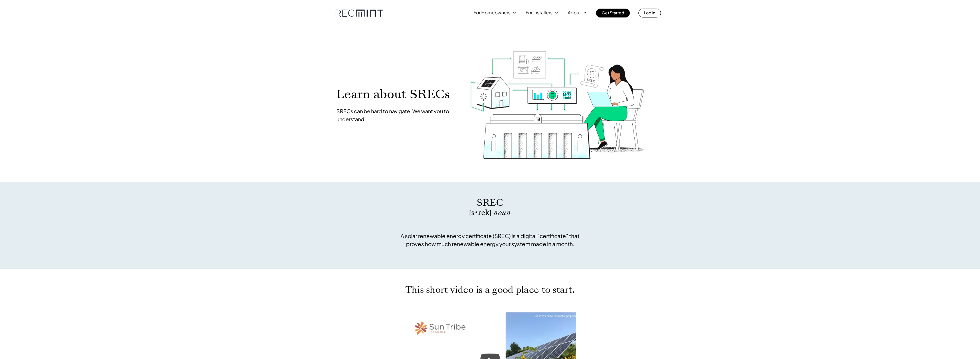 This screenshot has height=359, width=980. What do you see at coordinates (502, 212) in the screenshot?
I see `span: noun` at bounding box center [502, 212].